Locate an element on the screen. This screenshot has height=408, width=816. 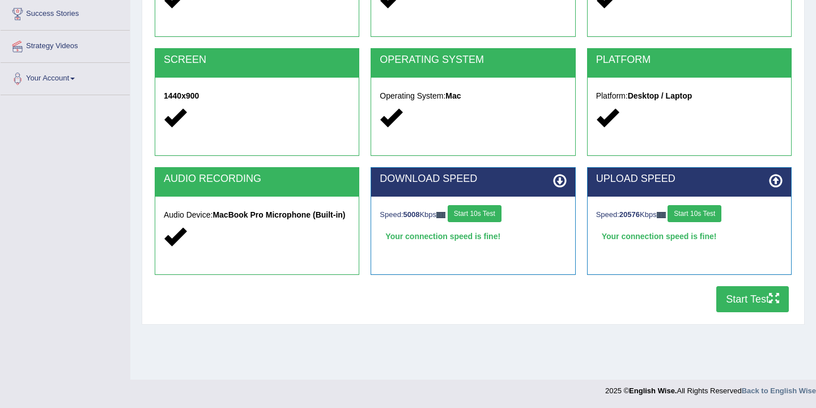
h5: Platform: is located at coordinates (689, 96).